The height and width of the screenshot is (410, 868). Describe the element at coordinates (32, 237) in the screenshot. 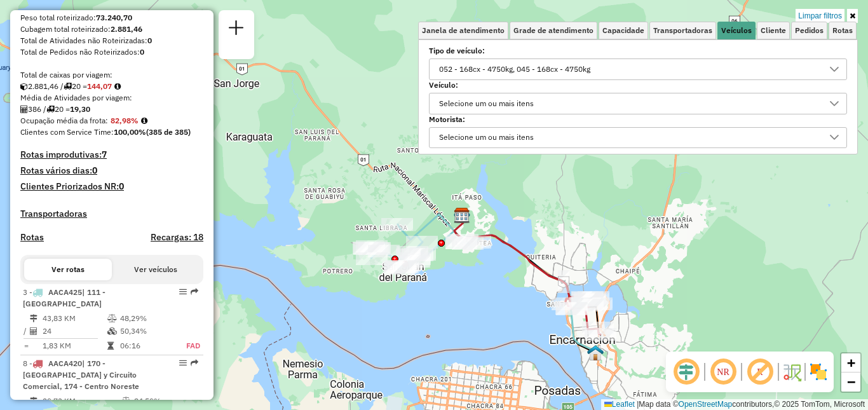

I see `h4: Rotas` at that location.